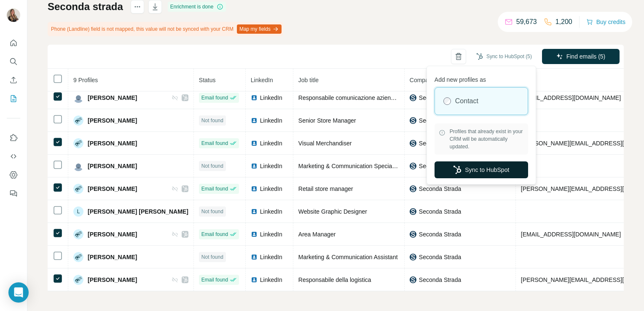  I want to click on span: Status, so click(207, 80).